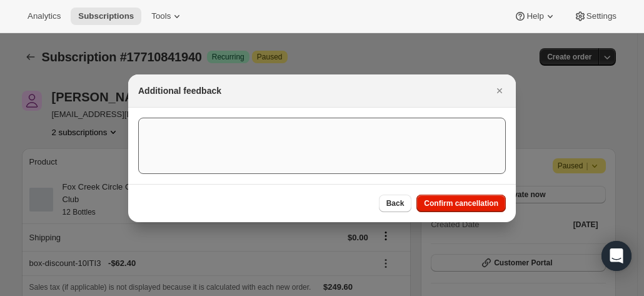 This screenshot has height=296, width=644. What do you see at coordinates (461, 203) in the screenshot?
I see `span: Confirm cancellation` at bounding box center [461, 203].